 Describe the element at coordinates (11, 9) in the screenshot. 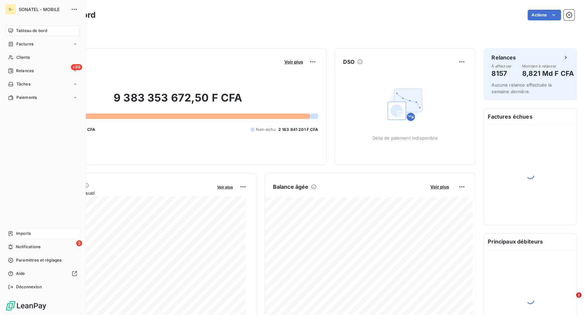

I see `div: S-` at that location.